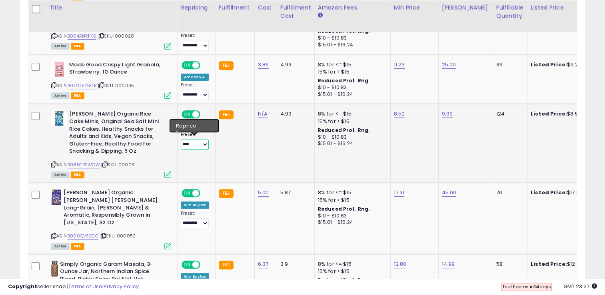 The width and height of the screenshot is (605, 295). What do you see at coordinates (112, 8) in the screenshot?
I see `div: Title` at bounding box center [112, 8].